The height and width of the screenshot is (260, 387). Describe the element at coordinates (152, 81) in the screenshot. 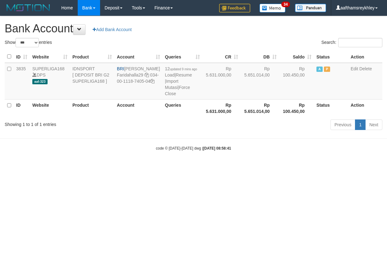

I see `a: Copy 034001118740504 to clipboard` at that location.